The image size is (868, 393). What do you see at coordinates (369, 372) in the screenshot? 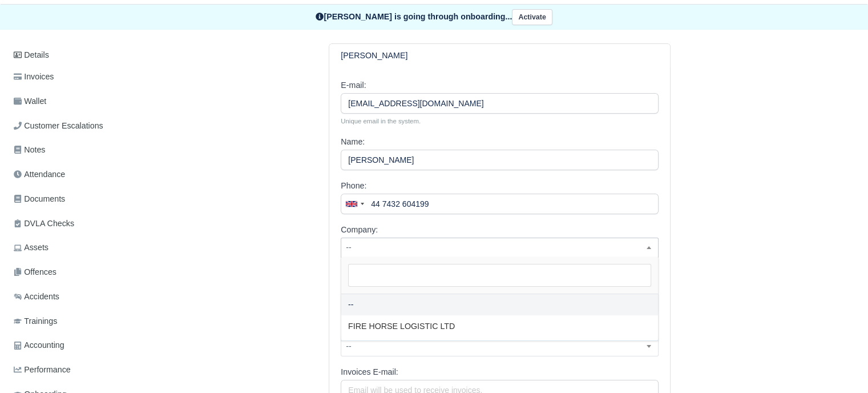
I see `label: Invoices E-mail:` at bounding box center [369, 372].